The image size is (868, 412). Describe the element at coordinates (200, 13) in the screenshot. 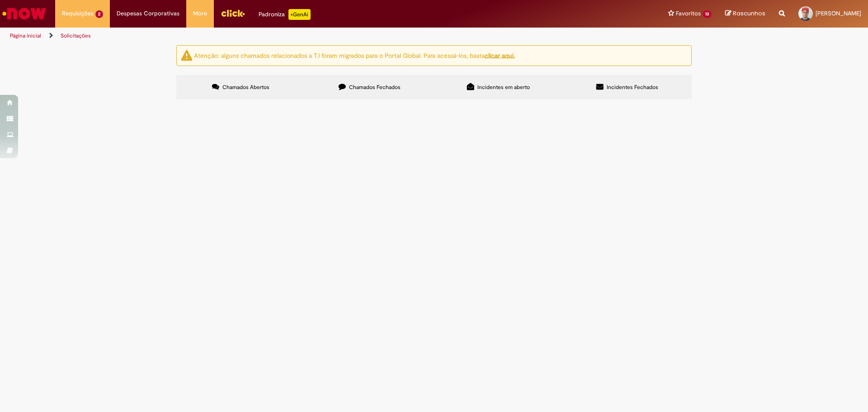

I see `span: More` at that location.